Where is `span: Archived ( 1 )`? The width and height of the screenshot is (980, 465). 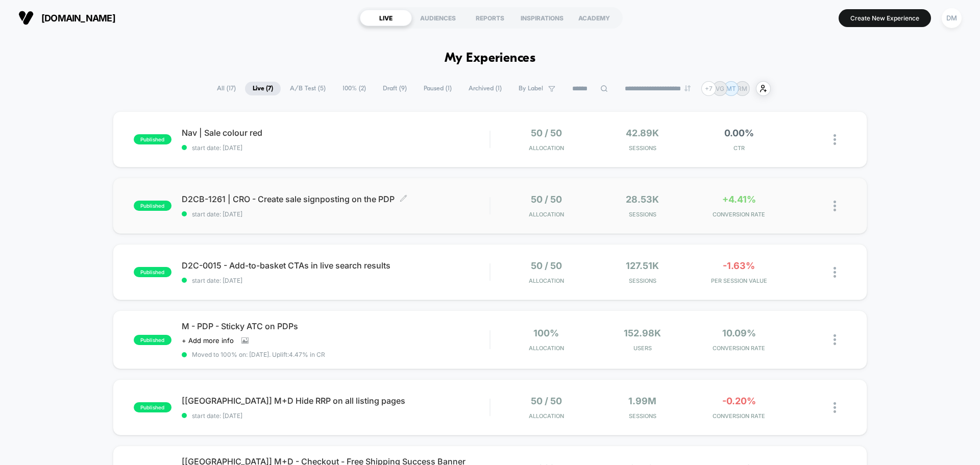
span: Archived ( 1 ) is located at coordinates (485, 88).